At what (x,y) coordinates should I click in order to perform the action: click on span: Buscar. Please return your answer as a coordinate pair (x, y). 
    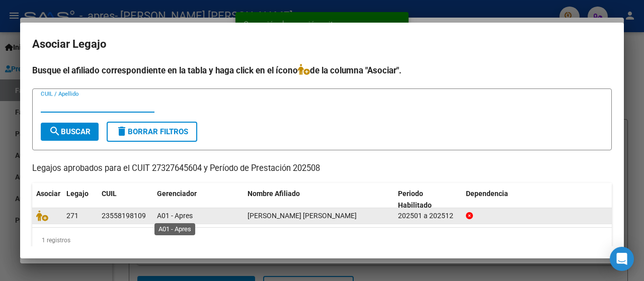
    Looking at the image, I should click on (69, 131).